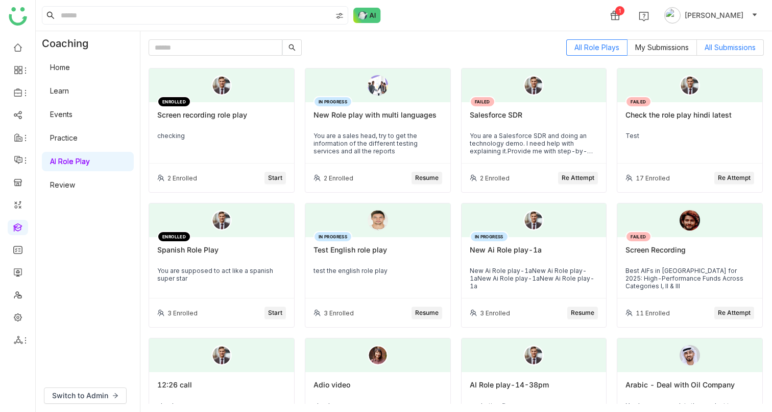 Image resolution: width=772 pixels, height=412 pixels. I want to click on img: 68c94f1052e66838b9518aed, so click(378, 85).